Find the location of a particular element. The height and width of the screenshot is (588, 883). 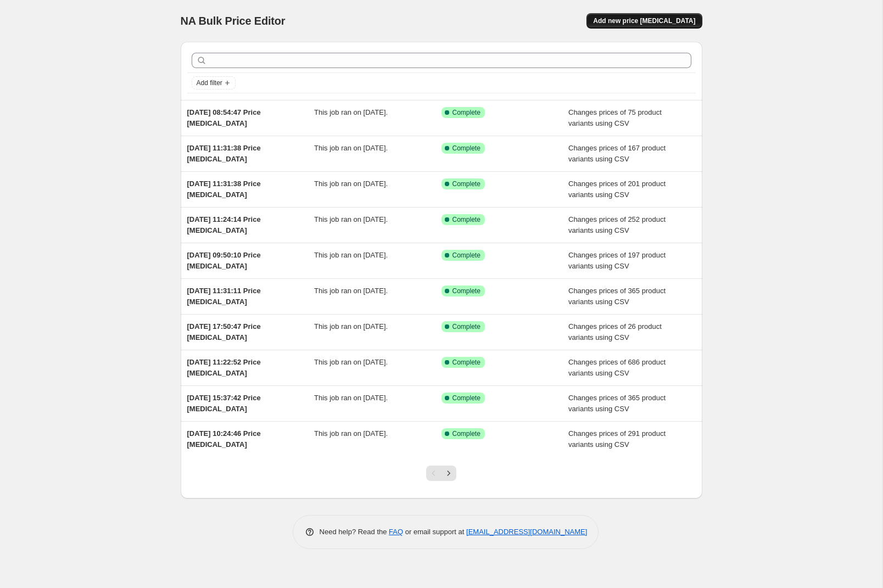

span: Changes prices of 197 product variants using CSV is located at coordinates (617, 260).